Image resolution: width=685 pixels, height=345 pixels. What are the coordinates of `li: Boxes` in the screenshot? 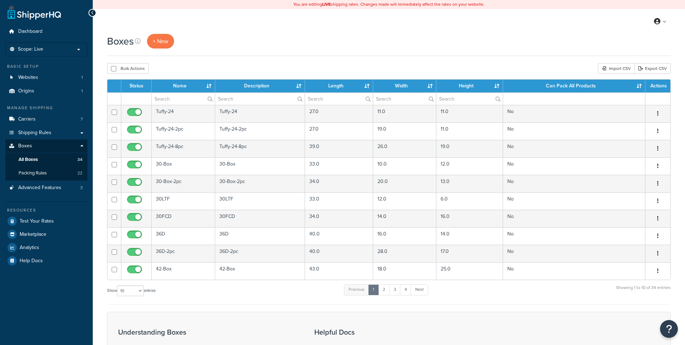 It's located at (46, 160).